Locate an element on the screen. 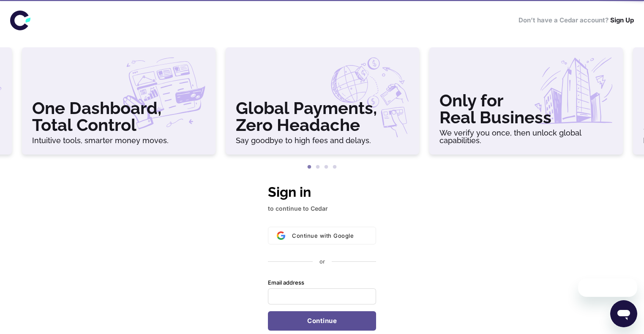 The width and height of the screenshot is (644, 334). a: Sign Up is located at coordinates (622, 20).